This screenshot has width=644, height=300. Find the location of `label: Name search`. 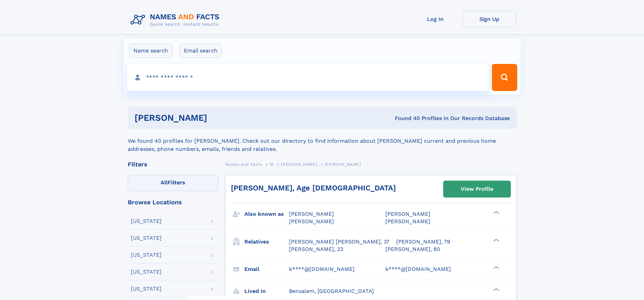

label: Name search is located at coordinates (151, 51).